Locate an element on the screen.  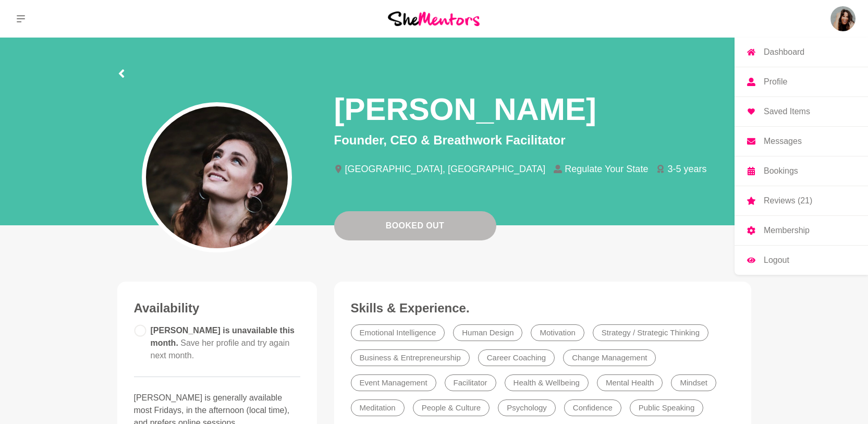
img: Taliah-Kate (TK) Byron is located at coordinates (844, 19).